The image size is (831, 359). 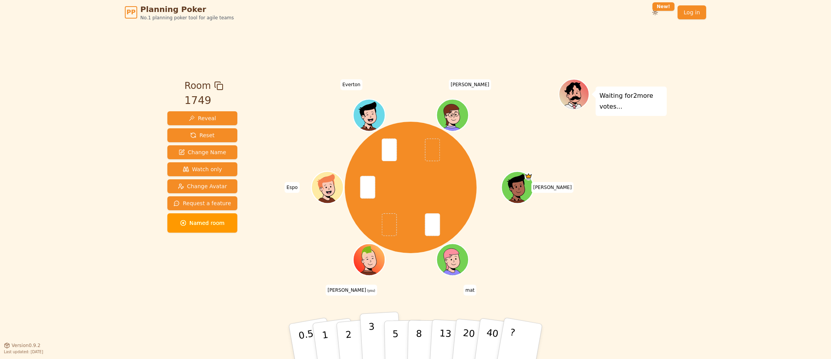 What do you see at coordinates (187, 18) in the screenshot?
I see `span: No.1 planning poker tool for agile teams` at bounding box center [187, 18].